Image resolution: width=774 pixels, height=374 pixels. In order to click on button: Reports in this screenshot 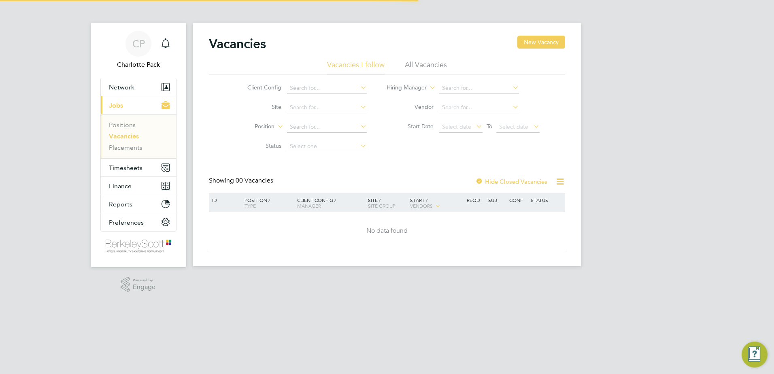, I will do `click(138, 204)`.